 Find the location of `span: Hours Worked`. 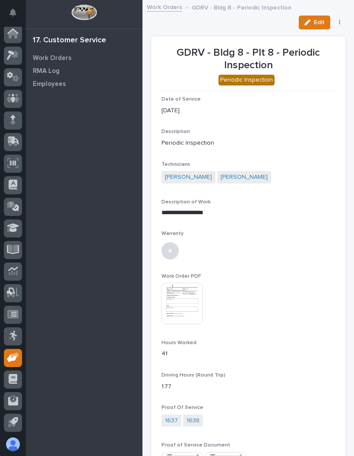

span: Hours Worked is located at coordinates (179, 343).